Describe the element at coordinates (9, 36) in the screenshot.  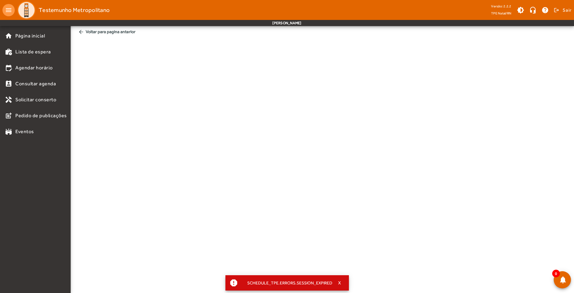
I see `mat-icon: home` at that location.